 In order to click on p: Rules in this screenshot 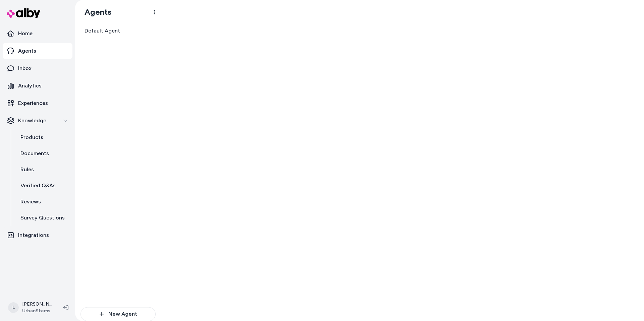, I will do `click(27, 170)`.